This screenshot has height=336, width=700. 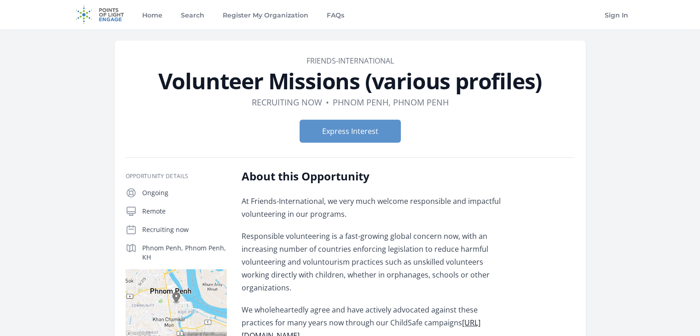 I want to click on dd: Recruiting now, so click(x=287, y=102).